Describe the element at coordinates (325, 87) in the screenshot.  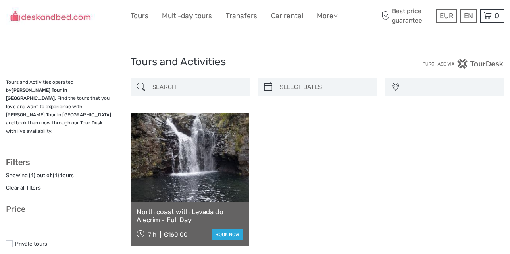
I see `input: SELECT DATES` at that location.